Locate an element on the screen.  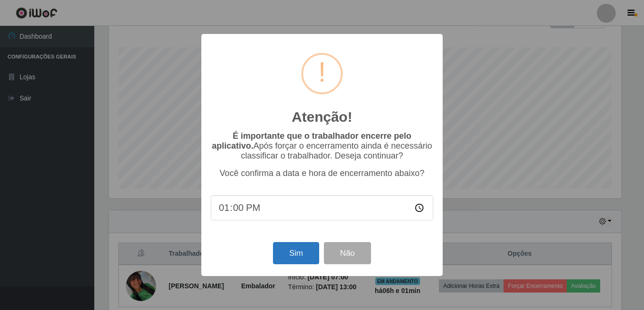
button: Sim is located at coordinates (296, 253).